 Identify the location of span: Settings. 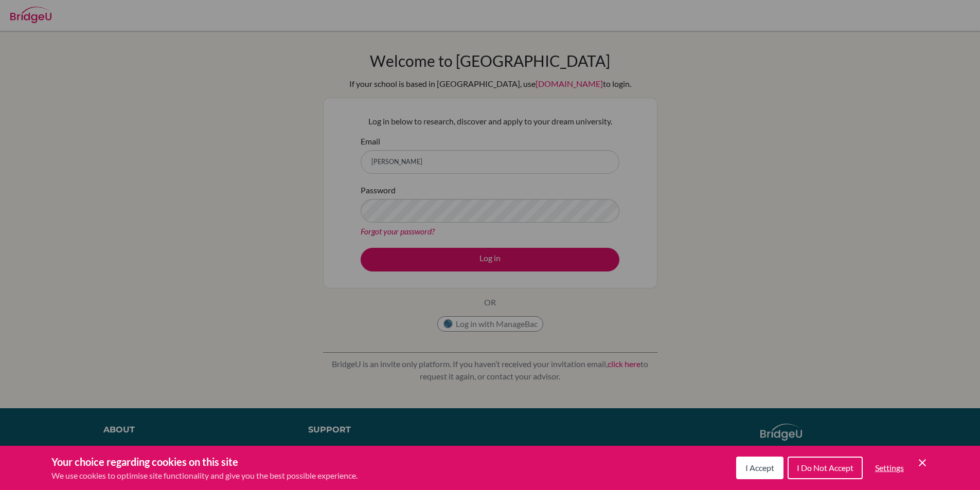
(889, 468).